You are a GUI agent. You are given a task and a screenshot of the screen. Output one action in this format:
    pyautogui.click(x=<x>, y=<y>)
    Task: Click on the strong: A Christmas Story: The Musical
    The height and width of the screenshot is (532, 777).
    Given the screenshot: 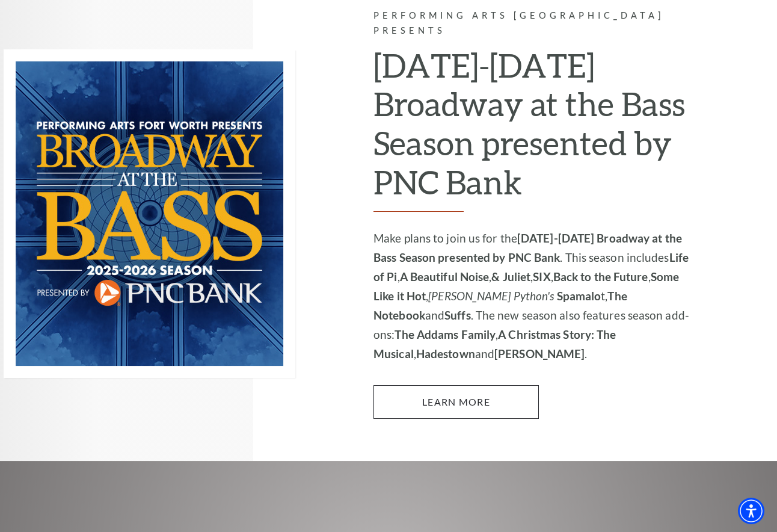 What is the action you would take?
    pyautogui.click(x=494, y=343)
    